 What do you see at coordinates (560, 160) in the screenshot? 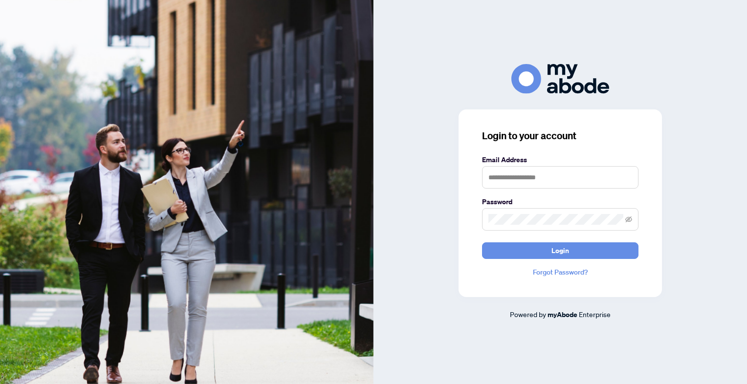
I see `label: Email Address` at bounding box center [560, 160].